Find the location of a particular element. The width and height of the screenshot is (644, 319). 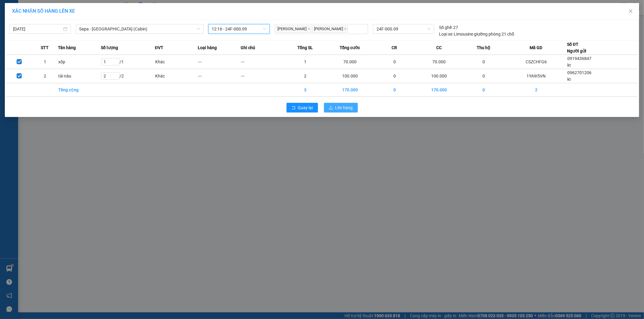

td: 1YA9I5VN is located at coordinates (536, 76).